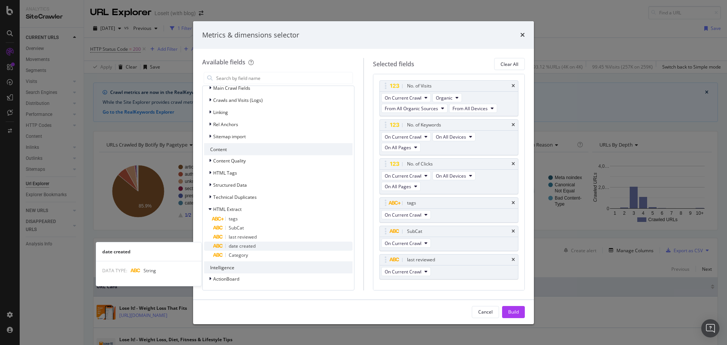  I want to click on div: Open Intercom Messenger, so click(711, 328).